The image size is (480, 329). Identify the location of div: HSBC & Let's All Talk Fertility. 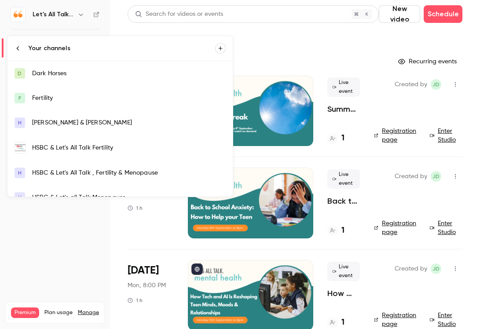
(129, 148).